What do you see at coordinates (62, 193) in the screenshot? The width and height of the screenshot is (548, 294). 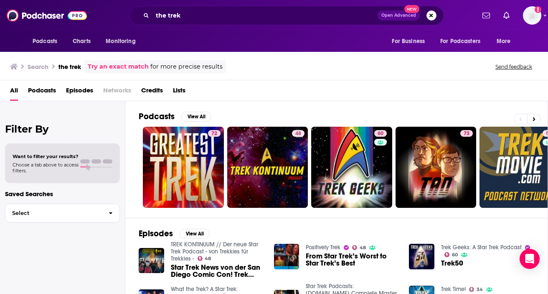 I see `p: Saved Searches` at bounding box center [62, 193].